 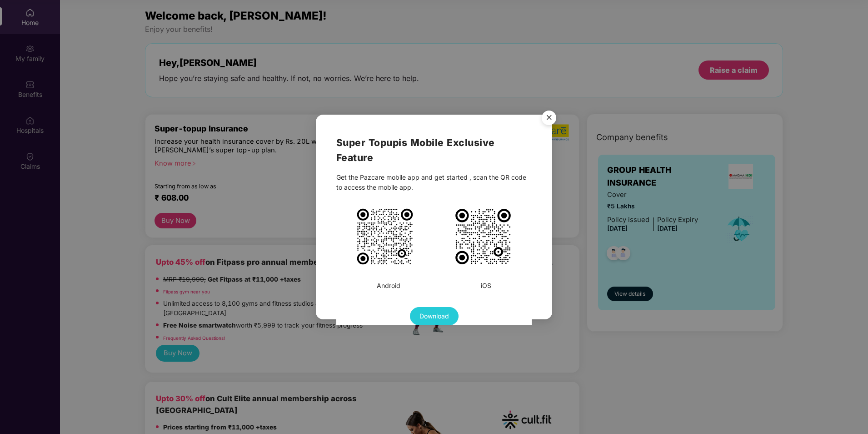 What do you see at coordinates (434, 316) in the screenshot?
I see `span: Download` at bounding box center [434, 316].